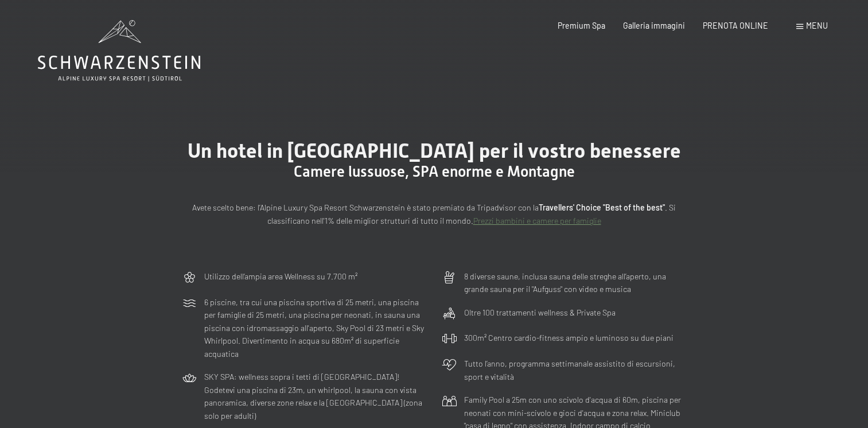 The width and height of the screenshot is (868, 428). What do you see at coordinates (280, 276) in the screenshot?
I see `p: Utilizzo dell‘ampia area Wellness su 7.700 m²` at bounding box center [280, 276].